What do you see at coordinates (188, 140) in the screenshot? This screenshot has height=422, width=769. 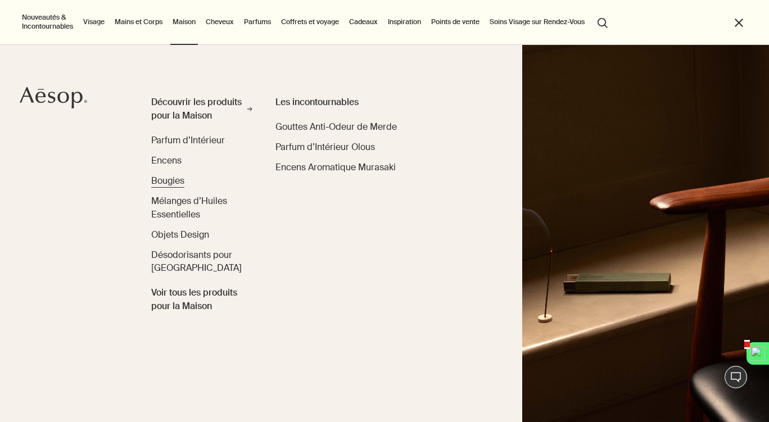 I see `span: Parfum d’Intérieur` at bounding box center [188, 140].